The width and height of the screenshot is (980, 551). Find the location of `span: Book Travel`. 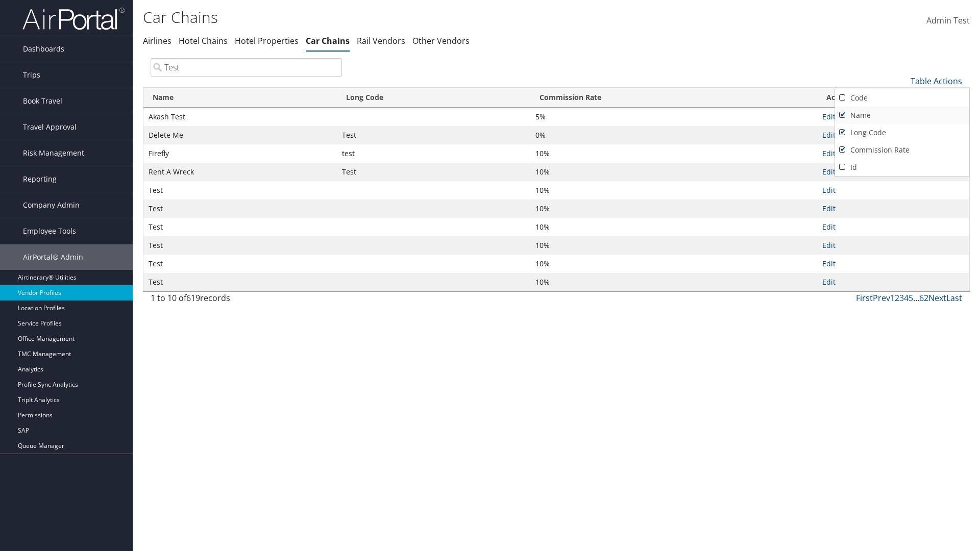

span: Book Travel is located at coordinates (42, 101).